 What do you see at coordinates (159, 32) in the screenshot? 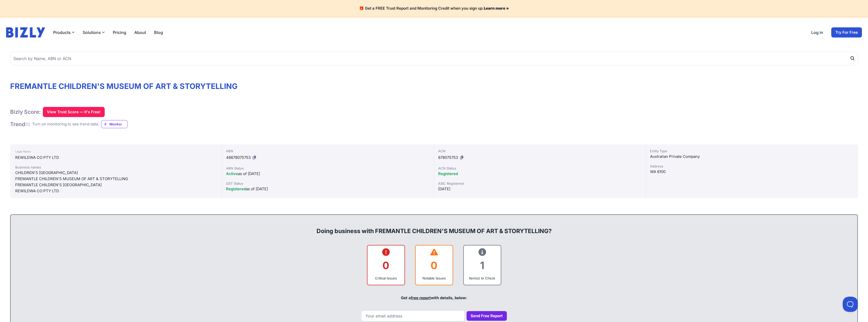
I see `a: Blog` at bounding box center [159, 32].